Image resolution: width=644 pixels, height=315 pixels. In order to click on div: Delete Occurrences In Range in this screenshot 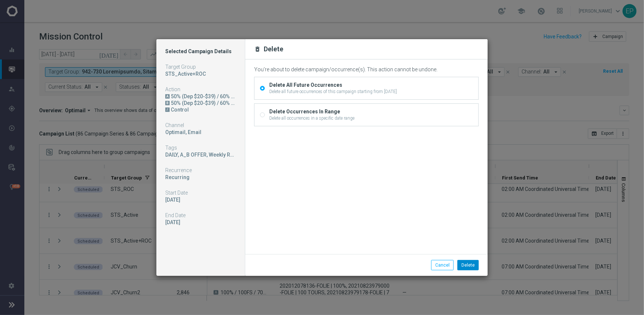, I will do `click(312, 111)`.